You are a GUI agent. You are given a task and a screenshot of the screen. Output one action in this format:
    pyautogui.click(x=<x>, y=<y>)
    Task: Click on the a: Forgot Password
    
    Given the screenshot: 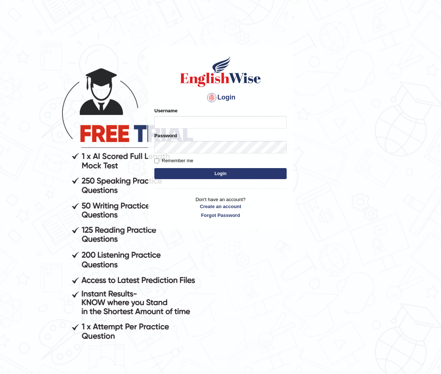 What is the action you would take?
    pyautogui.click(x=220, y=215)
    